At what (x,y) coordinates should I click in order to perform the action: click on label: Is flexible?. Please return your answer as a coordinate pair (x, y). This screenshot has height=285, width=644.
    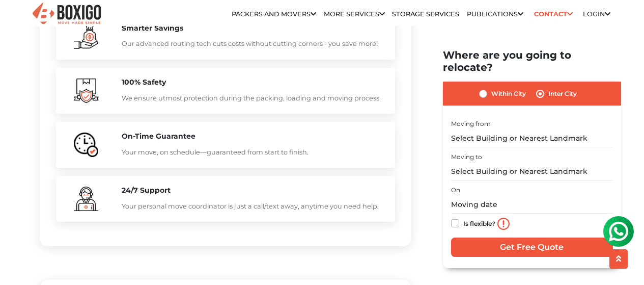
    Looking at the image, I should click on (479, 222).